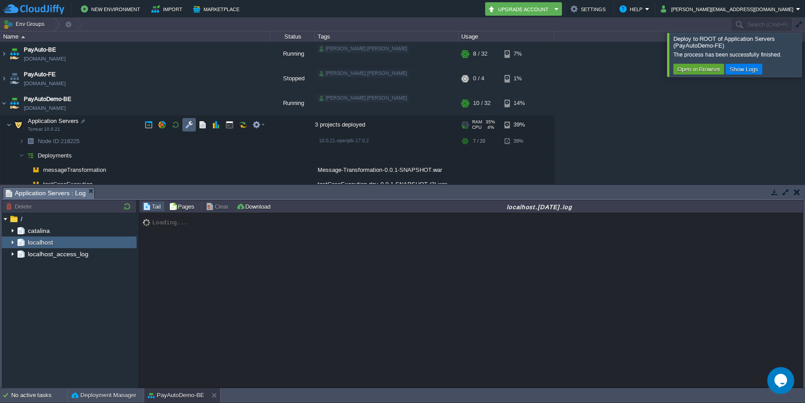  What do you see at coordinates (506, 36) in the screenshot?
I see `div: Usage` at bounding box center [506, 36].